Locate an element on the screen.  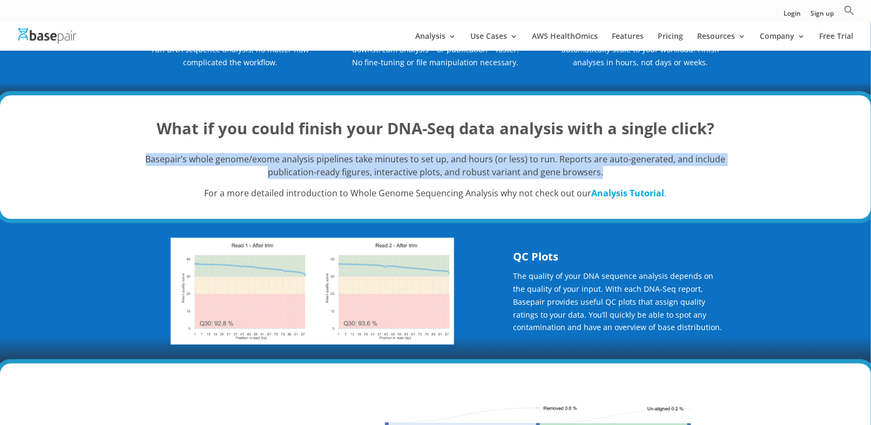
a: Features is located at coordinates (627, 42).